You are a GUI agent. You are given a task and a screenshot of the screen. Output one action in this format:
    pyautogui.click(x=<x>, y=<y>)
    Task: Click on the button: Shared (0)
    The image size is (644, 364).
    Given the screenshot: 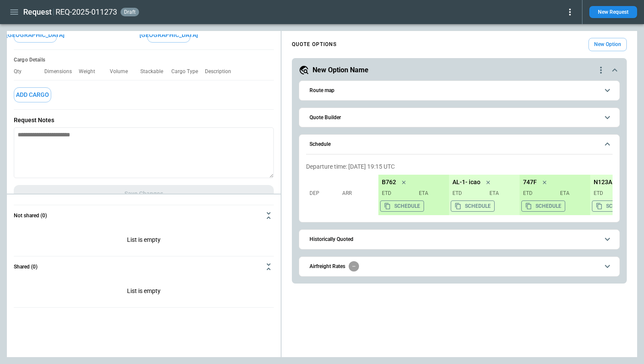 What is the action you would take?
    pyautogui.click(x=144, y=267)
    